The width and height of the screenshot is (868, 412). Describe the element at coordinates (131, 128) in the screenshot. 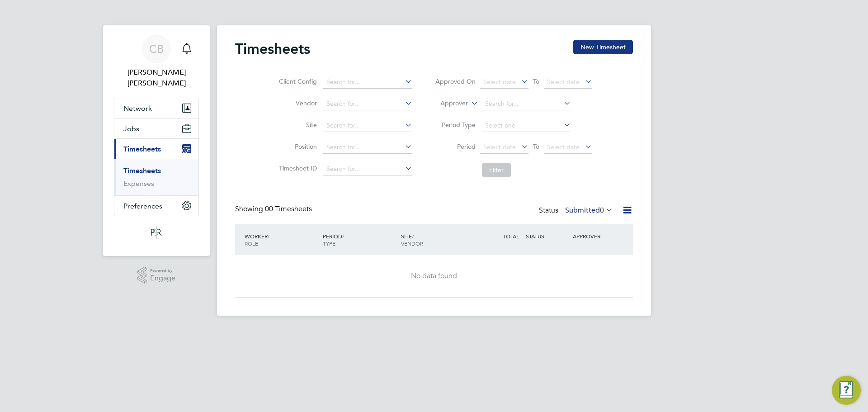

I see `span: Jobs` at that location.